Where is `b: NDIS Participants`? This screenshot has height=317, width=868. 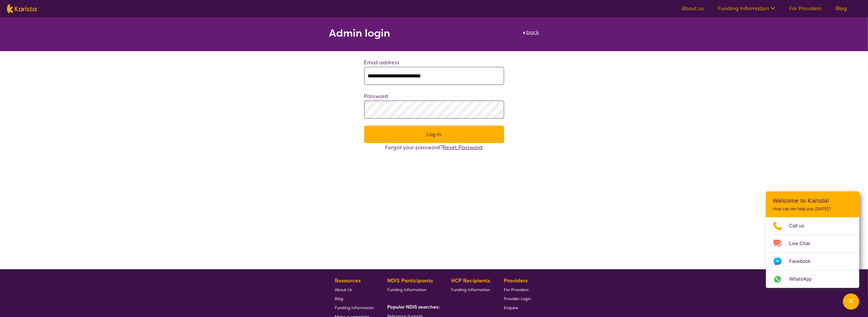 b: NDIS Participants is located at coordinates (411, 281).